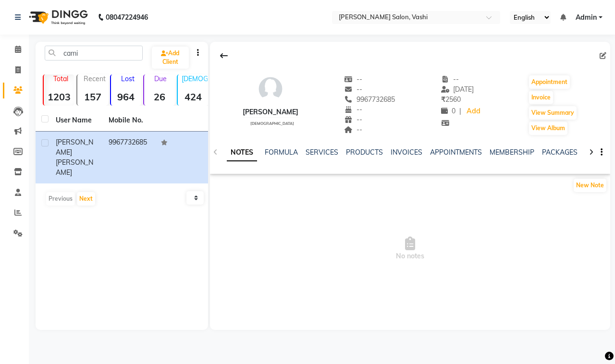  Describe the element at coordinates (451, 100) in the screenshot. I see `span: 2560` at that location.